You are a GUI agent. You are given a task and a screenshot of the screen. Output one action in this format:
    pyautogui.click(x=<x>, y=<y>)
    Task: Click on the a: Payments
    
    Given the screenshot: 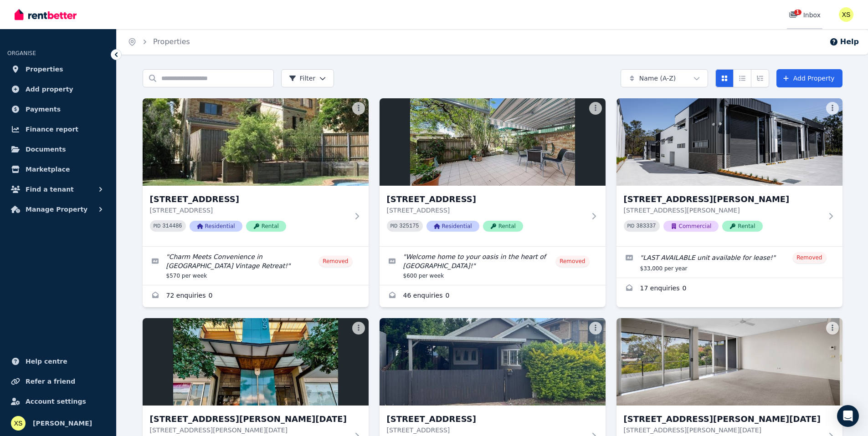 What is the action you would take?
    pyautogui.click(x=58, y=109)
    